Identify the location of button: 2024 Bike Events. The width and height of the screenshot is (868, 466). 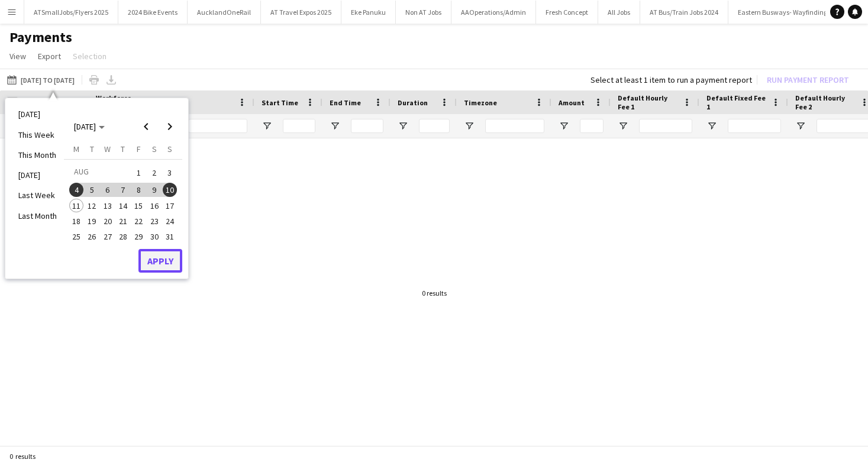
(153, 12).